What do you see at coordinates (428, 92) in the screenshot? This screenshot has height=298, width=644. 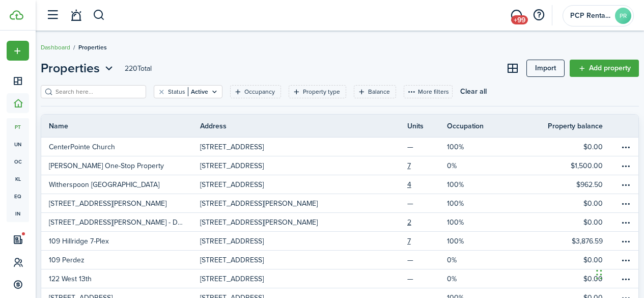 I see `button: More filters` at bounding box center [428, 92].